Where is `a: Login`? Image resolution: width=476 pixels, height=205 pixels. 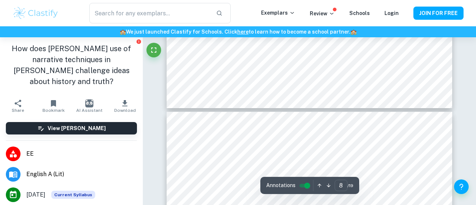 a: Login is located at coordinates (391, 13).